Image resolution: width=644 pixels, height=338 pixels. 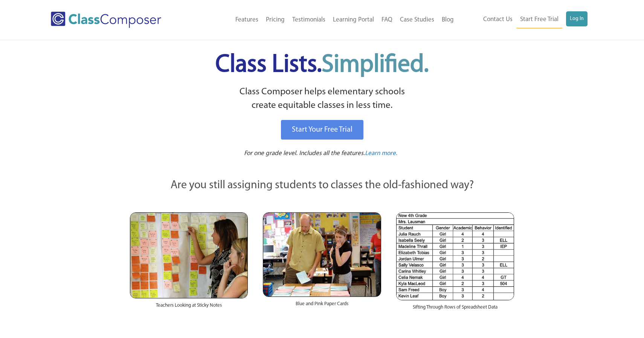 I want to click on a: Case Studies, so click(x=417, y=20).